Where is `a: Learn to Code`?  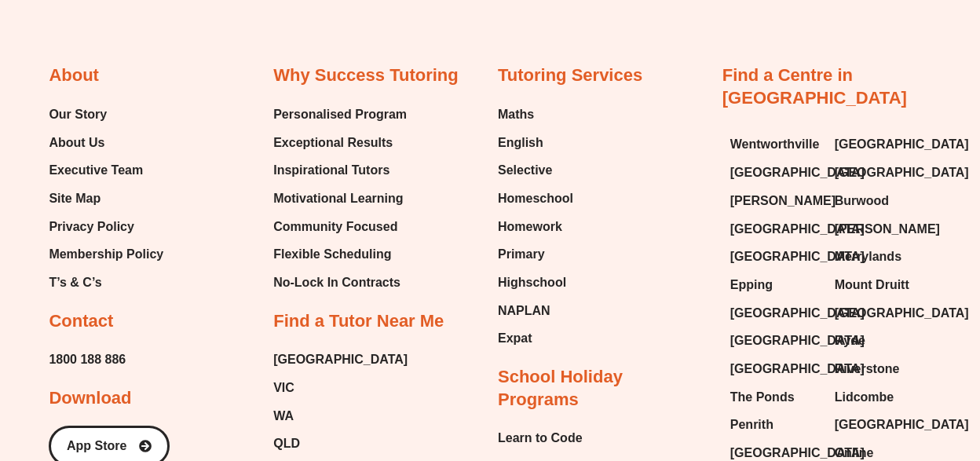
a: Learn to Code is located at coordinates (546, 438).